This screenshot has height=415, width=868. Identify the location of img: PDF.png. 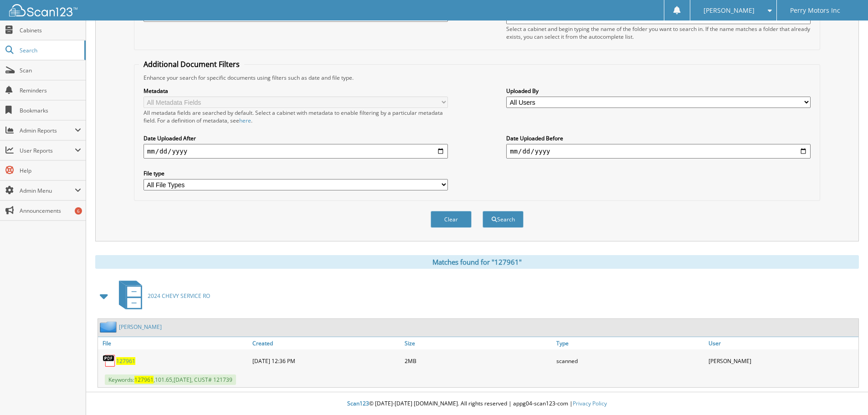
(109, 361).